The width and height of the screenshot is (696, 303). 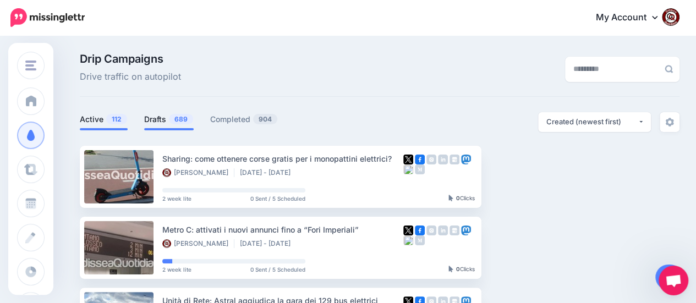 What do you see at coordinates (169, 119) in the screenshot?
I see `a: Drafts689` at bounding box center [169, 119].